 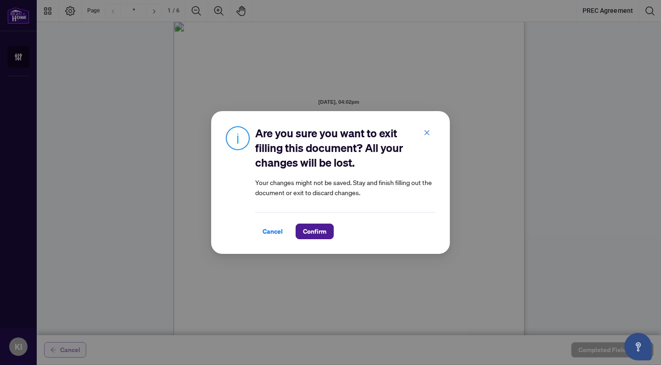 What do you see at coordinates (314, 231) in the screenshot?
I see `span: Confirm` at bounding box center [314, 231].